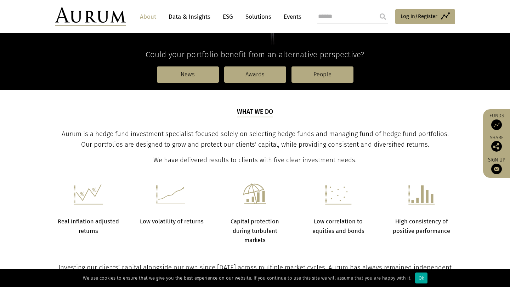  Describe the element at coordinates (148, 17) in the screenshot. I see `a: About` at that location.